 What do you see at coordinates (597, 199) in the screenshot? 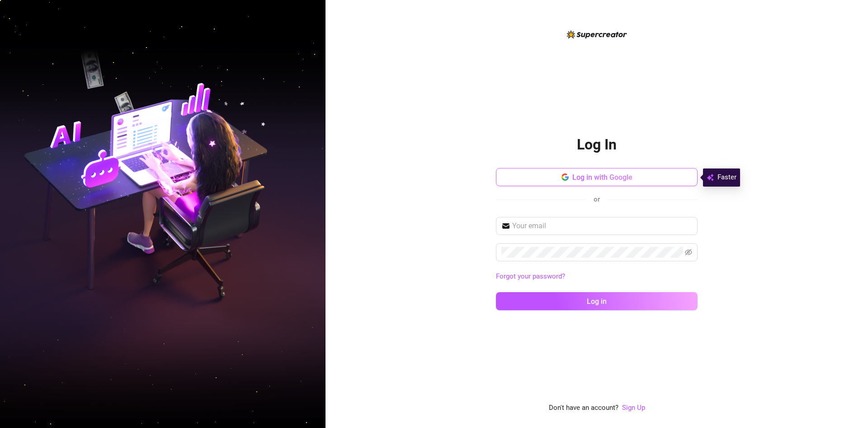
I see `span: or` at bounding box center [597, 199].